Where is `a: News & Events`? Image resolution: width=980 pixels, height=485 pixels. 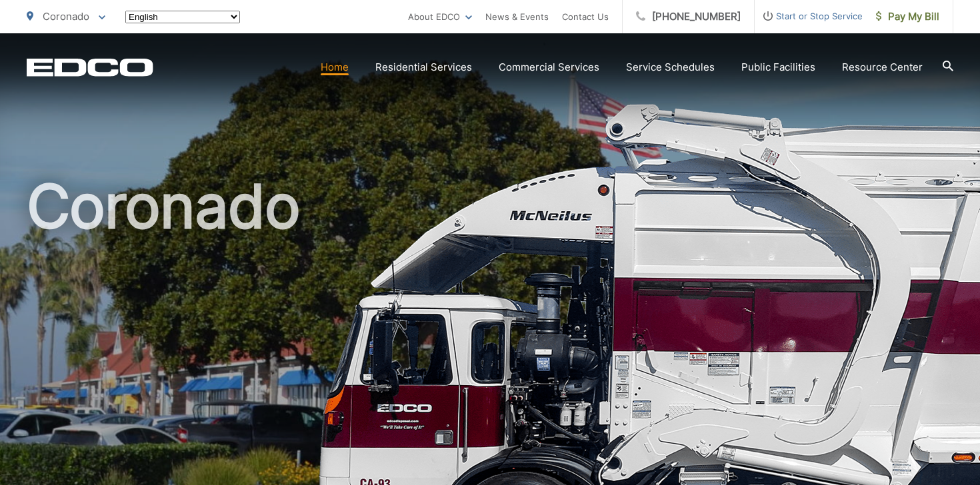 a: News & Events is located at coordinates (517, 17).